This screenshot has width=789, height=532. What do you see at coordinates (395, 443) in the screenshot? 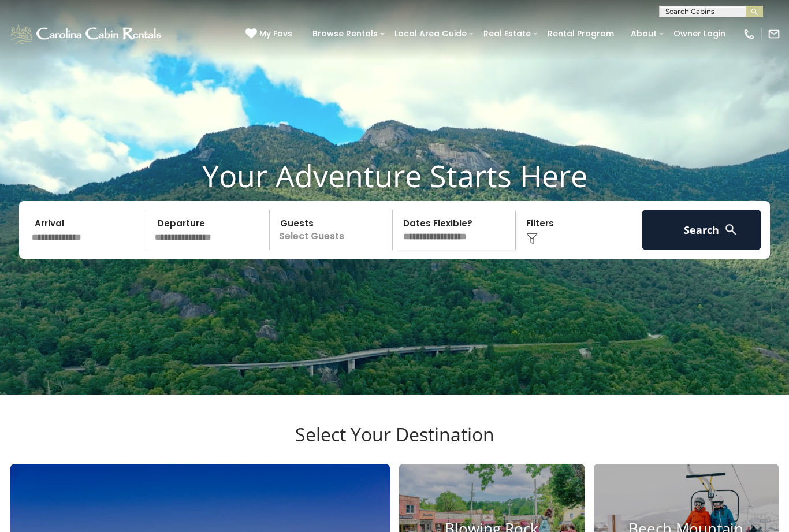
I see `h3: Select Your Destination` at bounding box center [395, 443].